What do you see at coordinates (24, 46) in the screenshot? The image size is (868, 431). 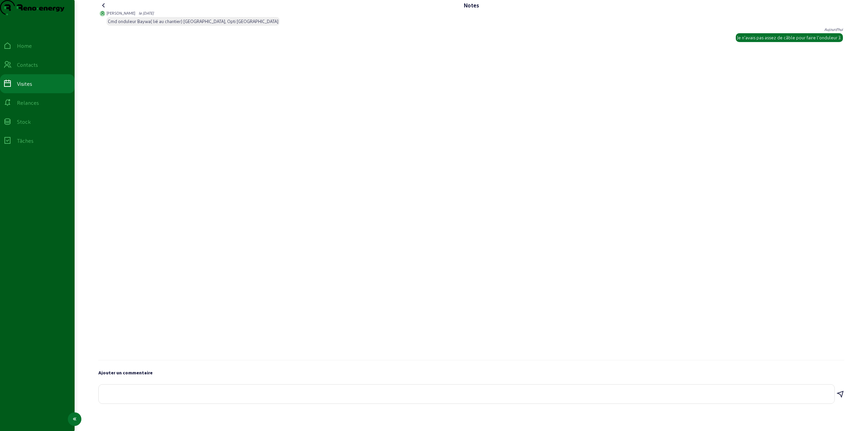 I see `div: Home` at bounding box center [24, 46].